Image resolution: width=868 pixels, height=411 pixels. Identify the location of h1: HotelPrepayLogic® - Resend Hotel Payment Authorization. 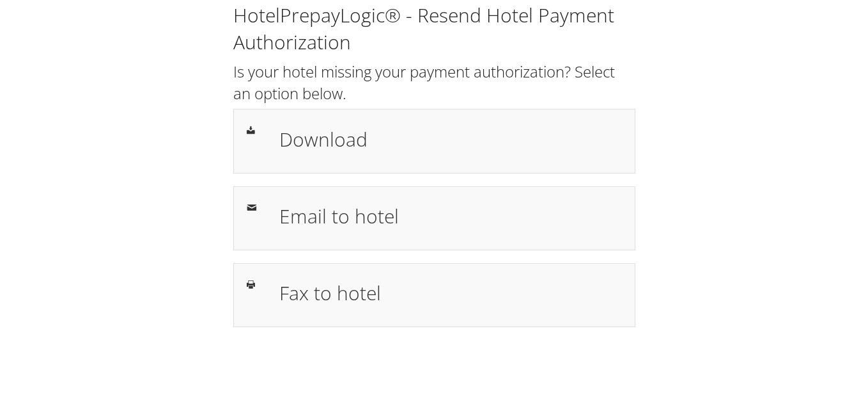
(434, 29).